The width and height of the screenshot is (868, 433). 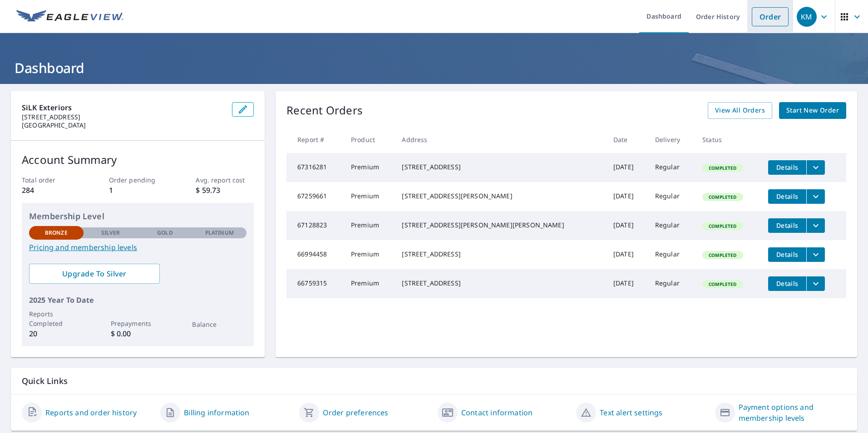 What do you see at coordinates (631, 413) in the screenshot?
I see `a: Text alert settings` at bounding box center [631, 413].